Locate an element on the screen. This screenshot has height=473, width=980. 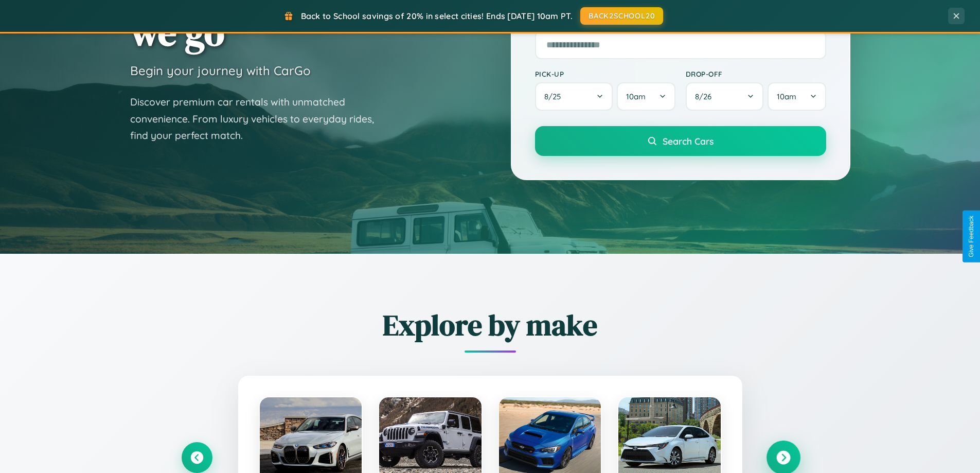
span: Search Cars is located at coordinates (688, 141).